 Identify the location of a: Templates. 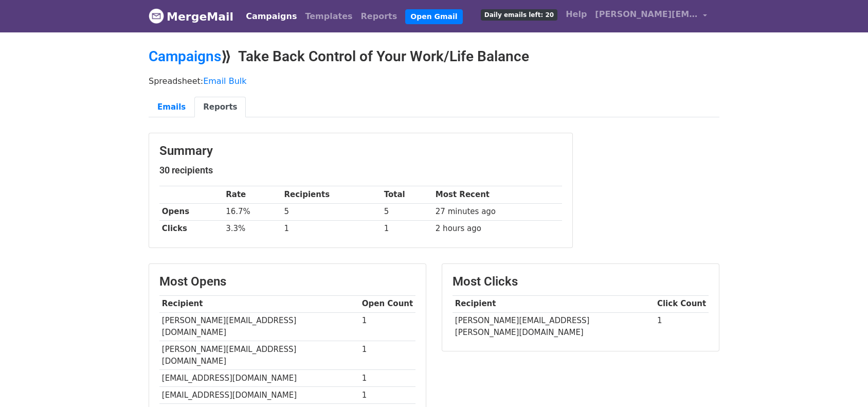
(329, 17).